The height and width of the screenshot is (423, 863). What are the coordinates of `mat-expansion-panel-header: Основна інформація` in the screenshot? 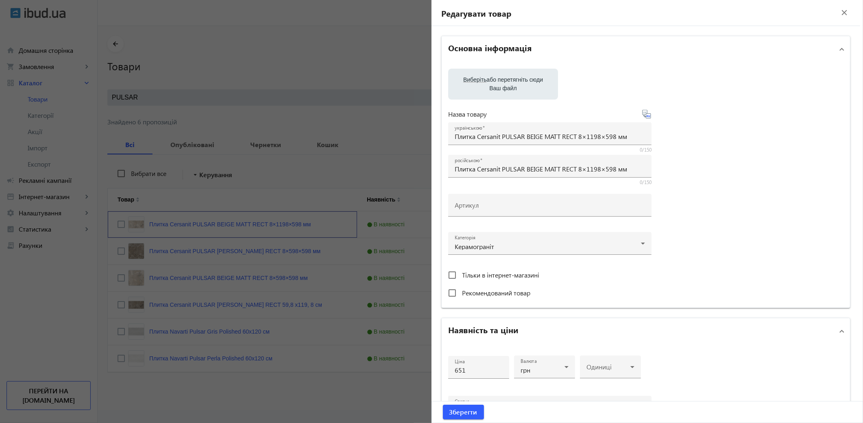 It's located at (646, 49).